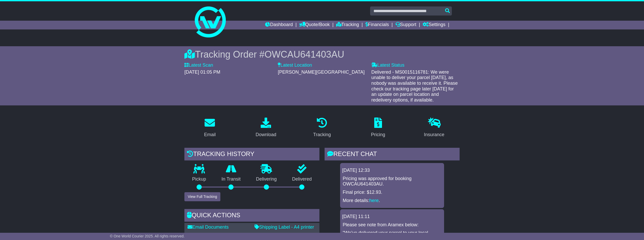 This screenshot has width=644, height=240. Describe the element at coordinates (199, 179) in the screenshot. I see `p: Pickup` at that location.